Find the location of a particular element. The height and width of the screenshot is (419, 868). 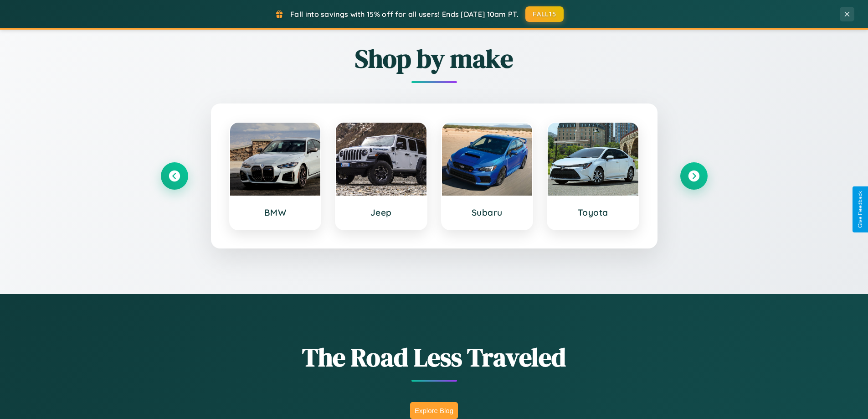

h3: Toyota is located at coordinates (593, 212).